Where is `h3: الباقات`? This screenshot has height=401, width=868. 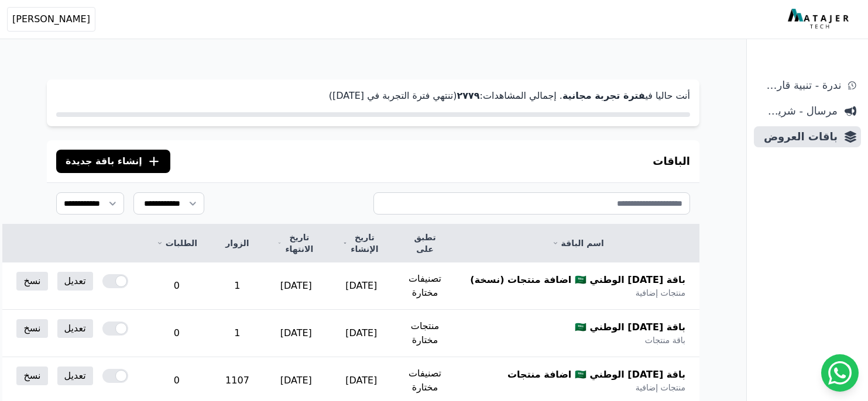 h3: الباقات is located at coordinates (671, 161).